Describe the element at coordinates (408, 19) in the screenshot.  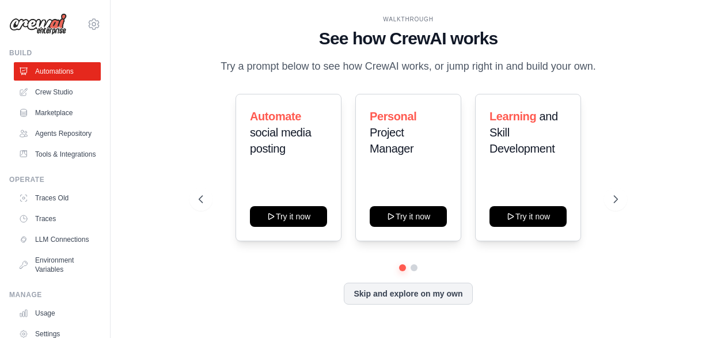
I see `div: WALKTHROUGH` at that location.